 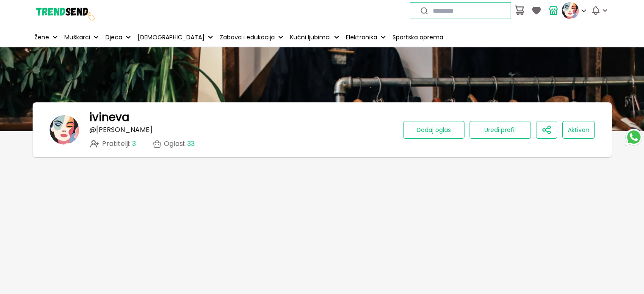 I want to click on p: Kućni ljubimci, so click(x=311, y=37).